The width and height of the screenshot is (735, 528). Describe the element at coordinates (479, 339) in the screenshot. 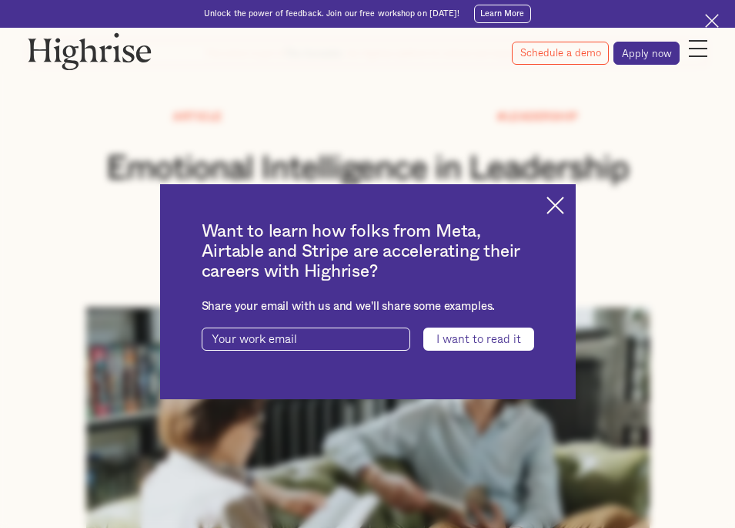

I see `input: I want to read it` at that location.